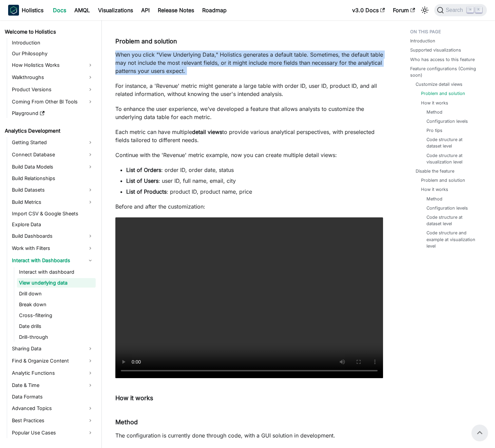 The width and height of the screenshot is (495, 448). I want to click on a: Visualizations, so click(115, 10).